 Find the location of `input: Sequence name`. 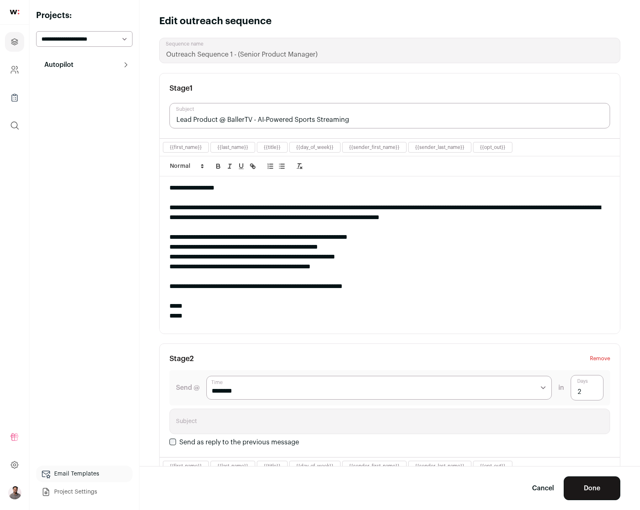

input: Sequence name is located at coordinates (390, 50).